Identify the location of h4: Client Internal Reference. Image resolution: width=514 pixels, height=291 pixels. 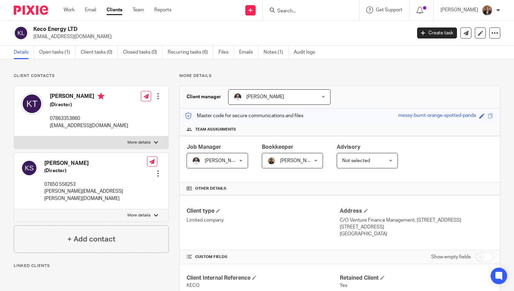
(263, 278).